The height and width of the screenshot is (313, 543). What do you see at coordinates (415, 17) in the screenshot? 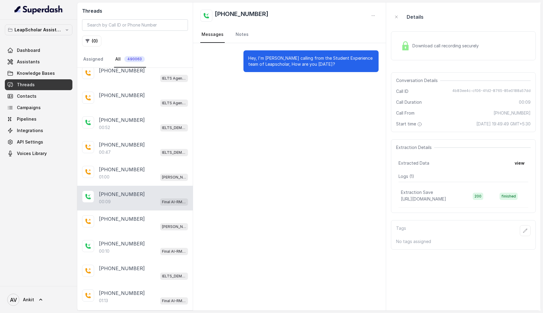
I see `p: Details` at bounding box center [415, 17].